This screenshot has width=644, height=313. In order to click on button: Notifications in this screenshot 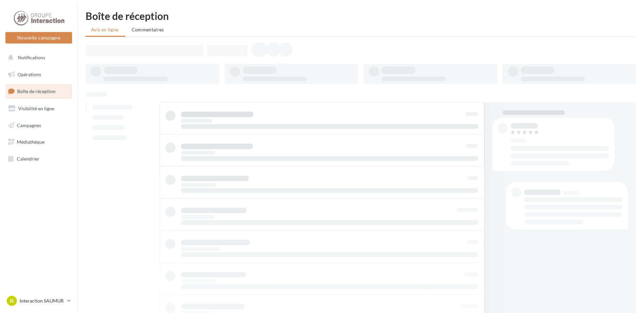, I will do `click(37, 58)`.